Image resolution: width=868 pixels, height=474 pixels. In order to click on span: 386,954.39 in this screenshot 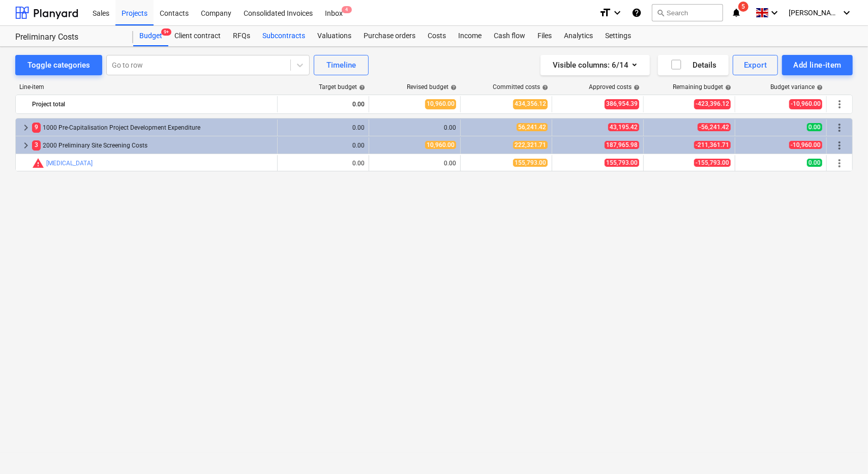, I will do `click(622, 103)`.